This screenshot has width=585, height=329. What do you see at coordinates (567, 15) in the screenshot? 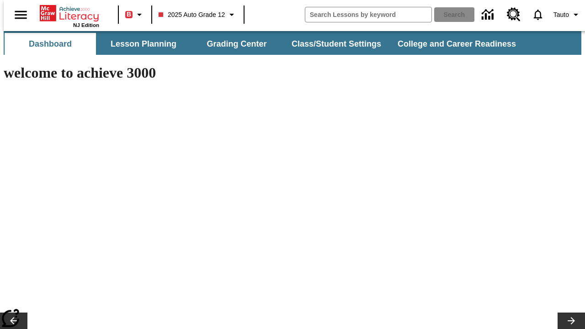
I see `button: Profile/Settings` at bounding box center [567, 15].